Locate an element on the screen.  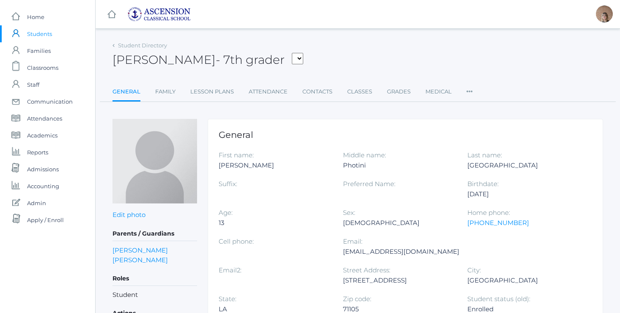
a: Edit photo is located at coordinates (129, 215).